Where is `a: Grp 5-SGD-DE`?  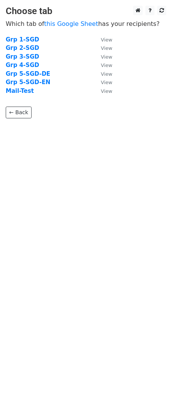
a: Grp 5-SGD-DE is located at coordinates (28, 74).